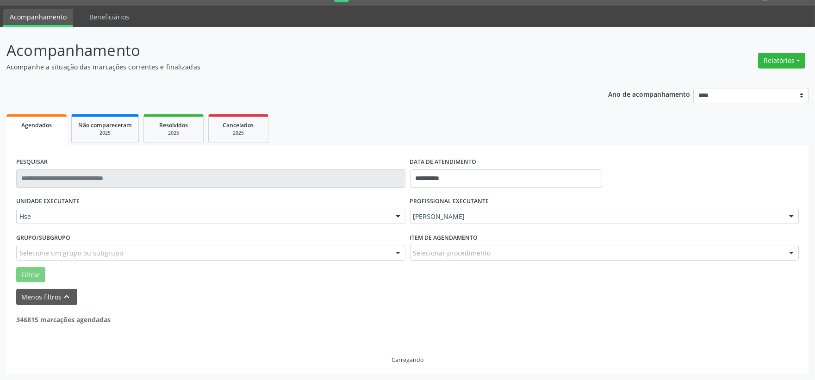 This screenshot has width=815, height=380. Describe the element at coordinates (449, 201) in the screenshot. I see `label: PROFISSIONAL EXECUTANTE` at that location.